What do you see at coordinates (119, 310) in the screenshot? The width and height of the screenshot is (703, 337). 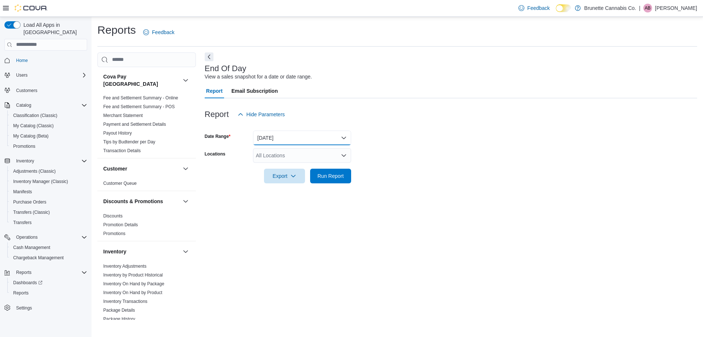 I see `a: Package Details` at bounding box center [119, 310].